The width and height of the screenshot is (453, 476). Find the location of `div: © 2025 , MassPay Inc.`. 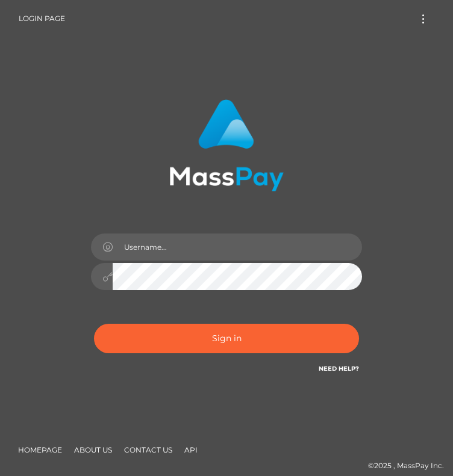

div: © 2025 , MassPay Inc. is located at coordinates (226, 466).